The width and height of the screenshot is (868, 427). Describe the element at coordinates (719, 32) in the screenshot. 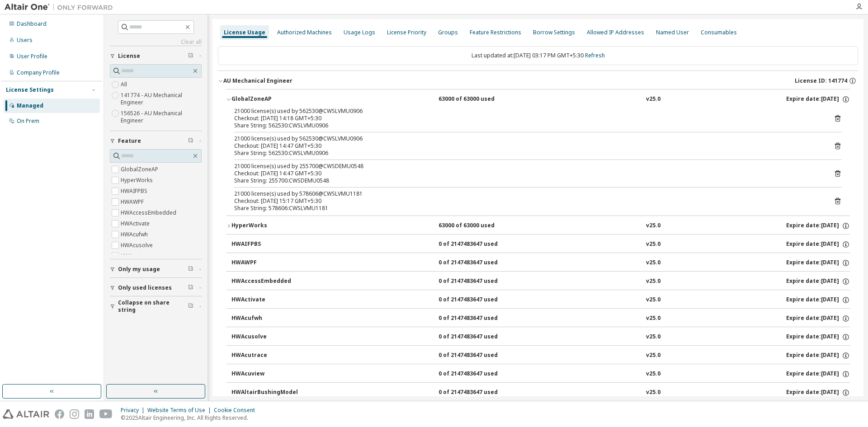

I see `div: Consumables` at that location.